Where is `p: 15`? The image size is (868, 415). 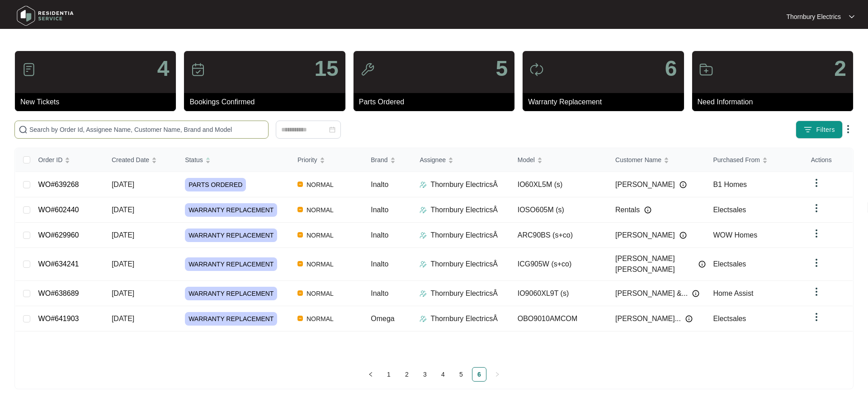
p: 15 is located at coordinates (326, 69).